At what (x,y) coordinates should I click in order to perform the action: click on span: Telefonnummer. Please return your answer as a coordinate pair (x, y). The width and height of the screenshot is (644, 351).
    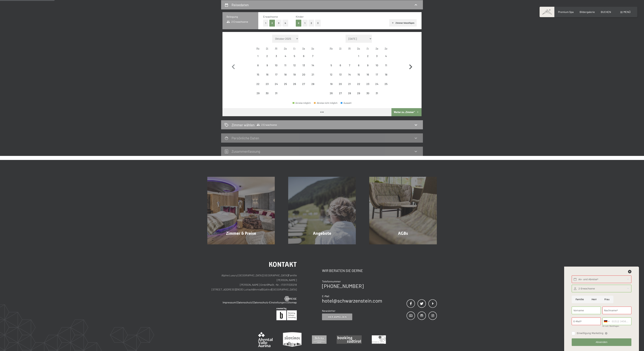
    Looking at the image, I should click on (332, 281).